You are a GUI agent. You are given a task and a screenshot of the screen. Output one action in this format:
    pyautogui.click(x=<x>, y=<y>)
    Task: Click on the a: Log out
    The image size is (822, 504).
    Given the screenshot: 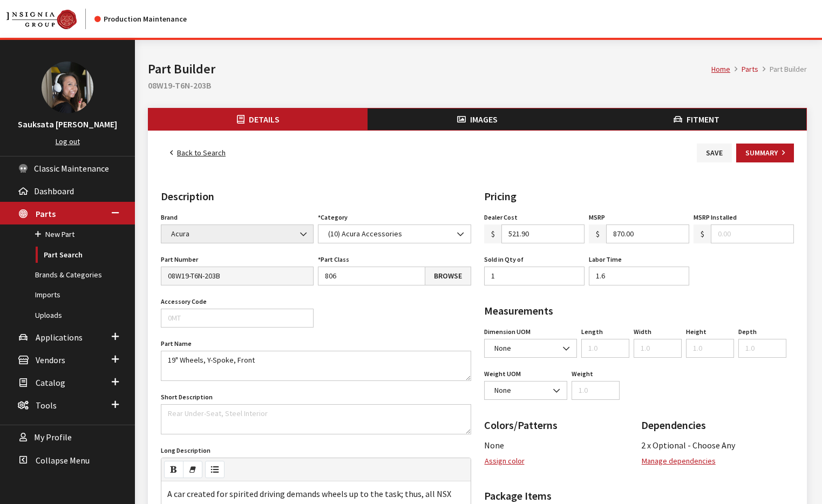 What is the action you would take?
    pyautogui.click(x=68, y=141)
    